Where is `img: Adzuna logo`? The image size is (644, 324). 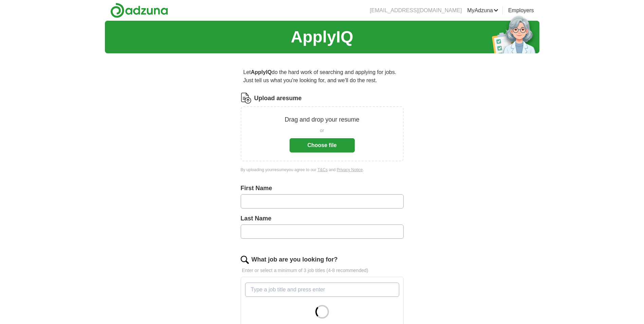 img: Adzuna logo is located at coordinates (139, 10).